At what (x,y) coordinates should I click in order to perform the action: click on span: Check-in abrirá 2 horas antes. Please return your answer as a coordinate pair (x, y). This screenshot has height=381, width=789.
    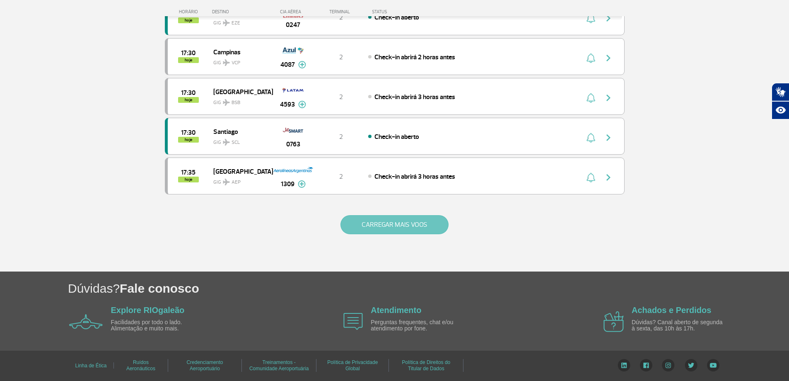
    Looking at the image, I should click on (414, 57).